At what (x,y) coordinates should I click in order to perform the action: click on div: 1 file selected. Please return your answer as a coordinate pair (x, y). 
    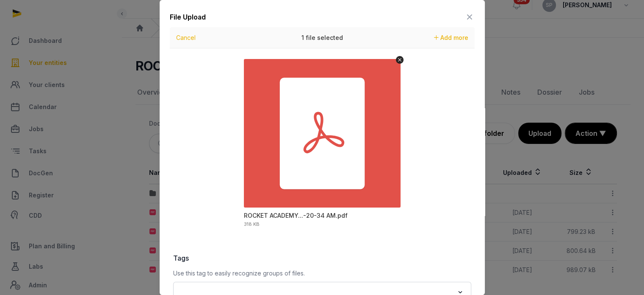
    Looking at the image, I should click on (322, 38).